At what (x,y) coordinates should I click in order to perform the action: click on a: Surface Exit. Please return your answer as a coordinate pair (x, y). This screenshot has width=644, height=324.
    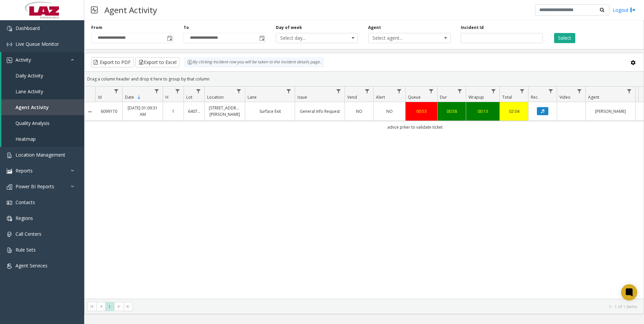
    Looking at the image, I should click on (270, 111).